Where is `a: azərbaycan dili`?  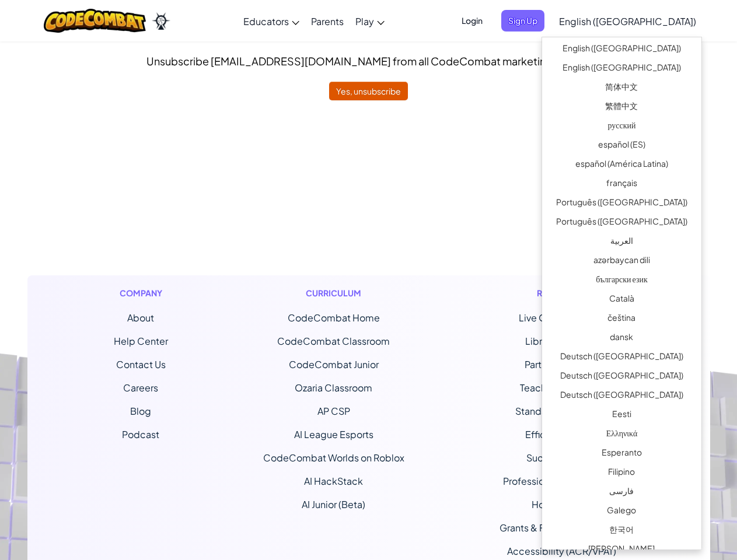 a: azərbaycan dili is located at coordinates (621, 261).